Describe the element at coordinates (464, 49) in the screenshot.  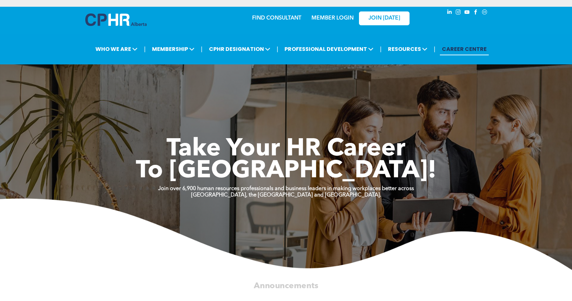
I see `a: CAREER CENTRE` at that location.